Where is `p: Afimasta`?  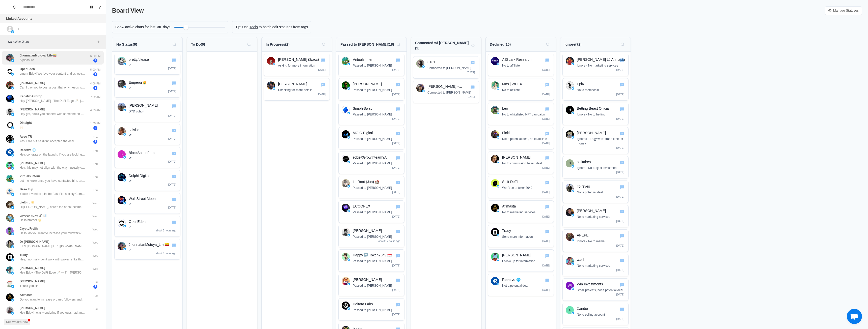
p: Afimasta is located at coordinates (526, 206).